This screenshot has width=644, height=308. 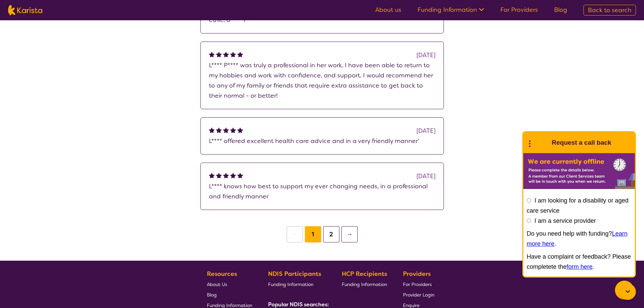 What do you see at coordinates (419, 295) in the screenshot?
I see `a: Provider Login` at bounding box center [419, 295].